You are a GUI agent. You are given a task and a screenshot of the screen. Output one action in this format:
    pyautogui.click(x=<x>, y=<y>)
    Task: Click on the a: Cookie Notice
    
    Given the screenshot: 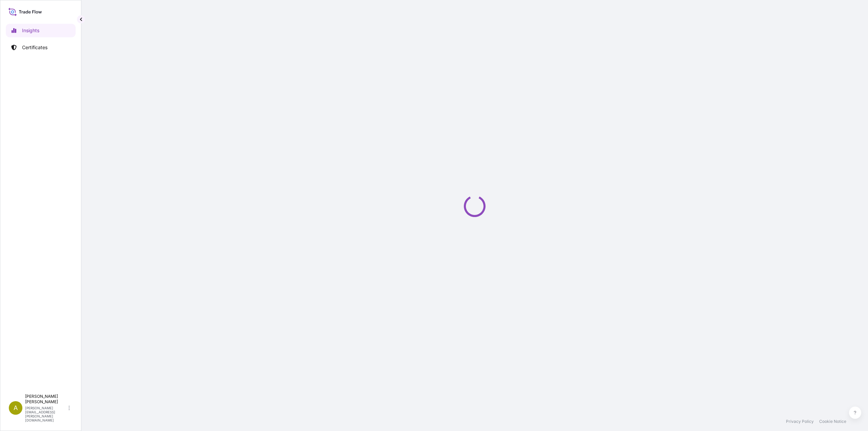 What is the action you would take?
    pyautogui.click(x=832, y=421)
    